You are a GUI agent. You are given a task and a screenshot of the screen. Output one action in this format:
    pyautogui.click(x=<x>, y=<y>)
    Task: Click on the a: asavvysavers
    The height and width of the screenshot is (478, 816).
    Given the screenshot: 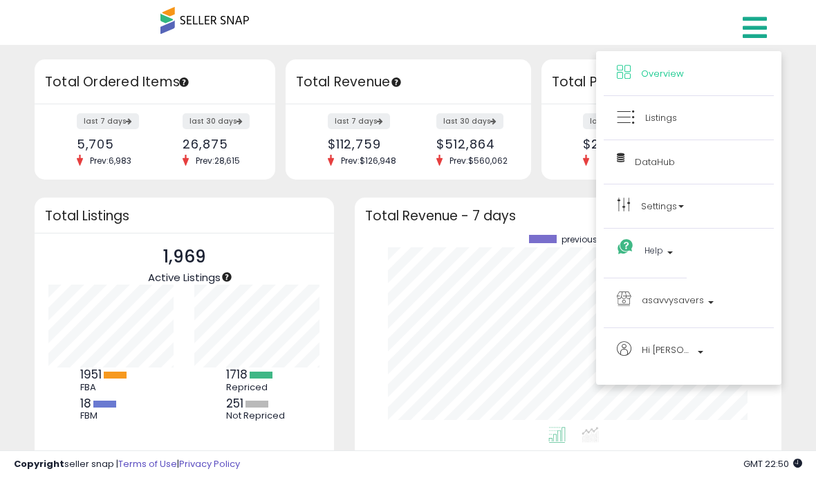 What is the action you would take?
    pyautogui.click(x=688, y=303)
    